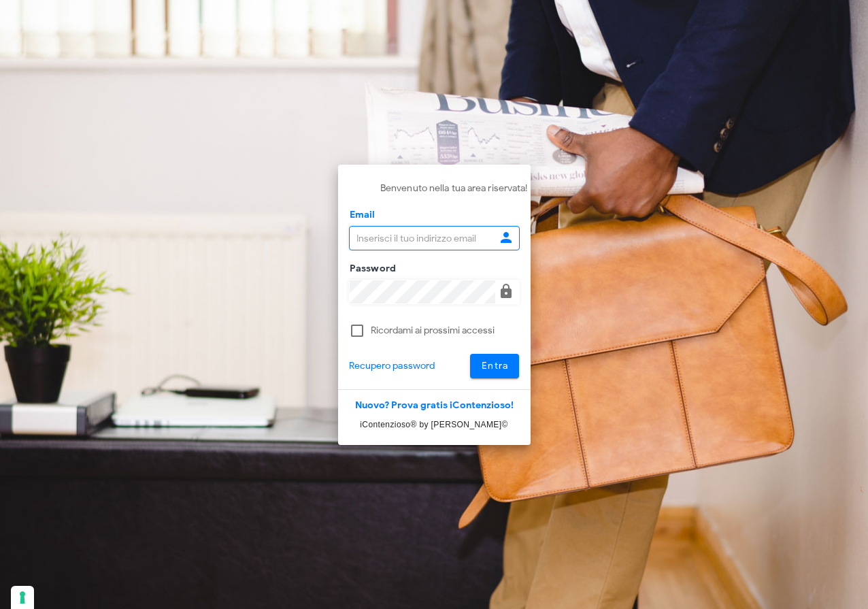 The width and height of the screenshot is (868, 609). What do you see at coordinates (434, 405) in the screenshot?
I see `a: Nuovo? Prova gratis iContenzioso!` at bounding box center [434, 405].